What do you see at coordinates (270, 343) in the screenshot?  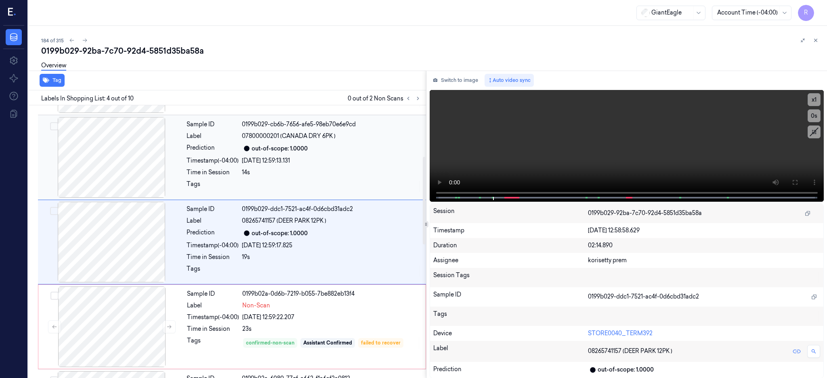 I see `div: confirmed-non-scan` at bounding box center [270, 343].